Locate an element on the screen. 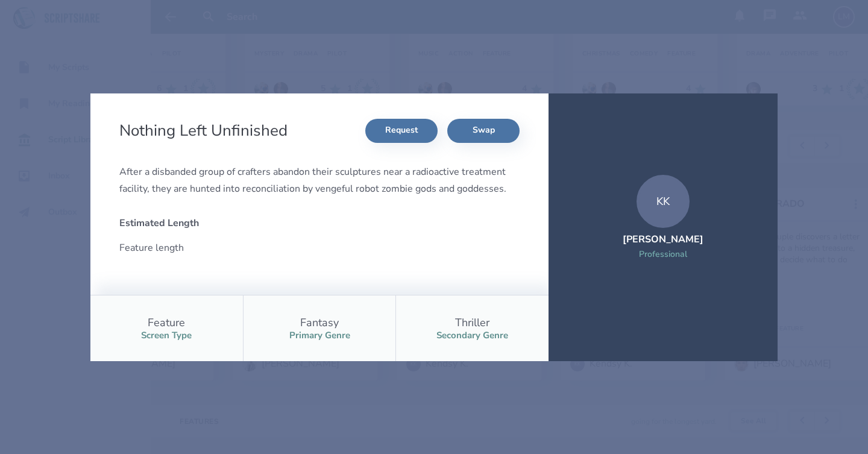 The image size is (868, 454). div: After a disbanded group of crafters abandon their sculptures near a radioactive treatment facilit... is located at coordinates (319, 180).